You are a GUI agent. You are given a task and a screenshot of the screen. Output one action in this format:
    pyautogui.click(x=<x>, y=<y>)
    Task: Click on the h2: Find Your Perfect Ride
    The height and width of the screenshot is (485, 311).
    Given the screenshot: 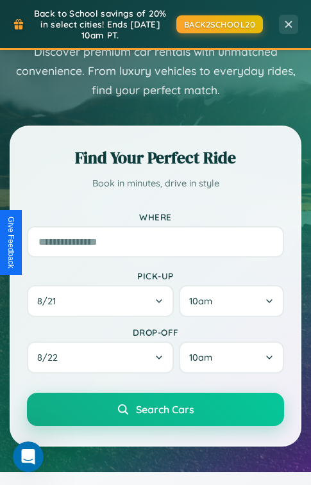 What is the action you would take?
    pyautogui.click(x=155, y=158)
    